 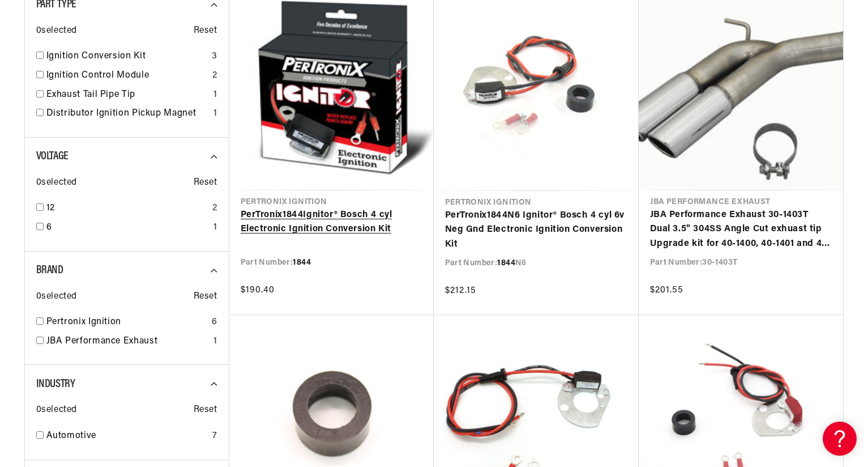 I want to click on div: 3, so click(x=215, y=57).